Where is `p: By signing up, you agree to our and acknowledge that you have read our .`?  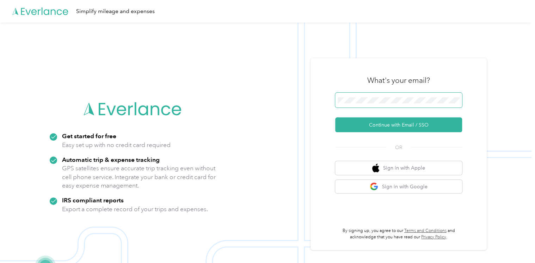
p: By signing up, you agree to our and acknowledge that you have read our . is located at coordinates (398, 234).